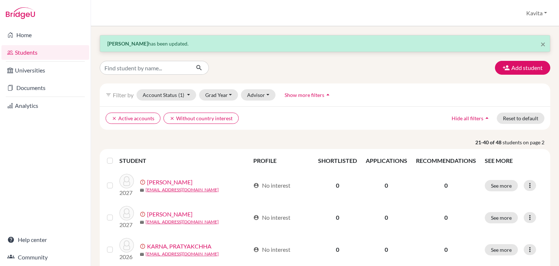 Image resolution: width=559 pixels, height=266 pixels. Describe the element at coordinates (127, 245) in the screenshot. I see `img: KARNA, PRATYAKCHHA` at that location.